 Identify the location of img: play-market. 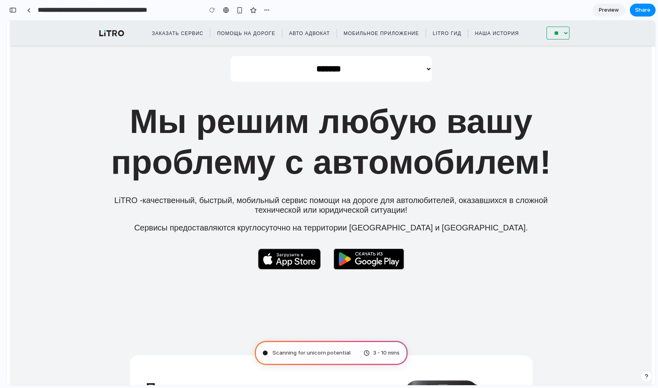
(362, 238).